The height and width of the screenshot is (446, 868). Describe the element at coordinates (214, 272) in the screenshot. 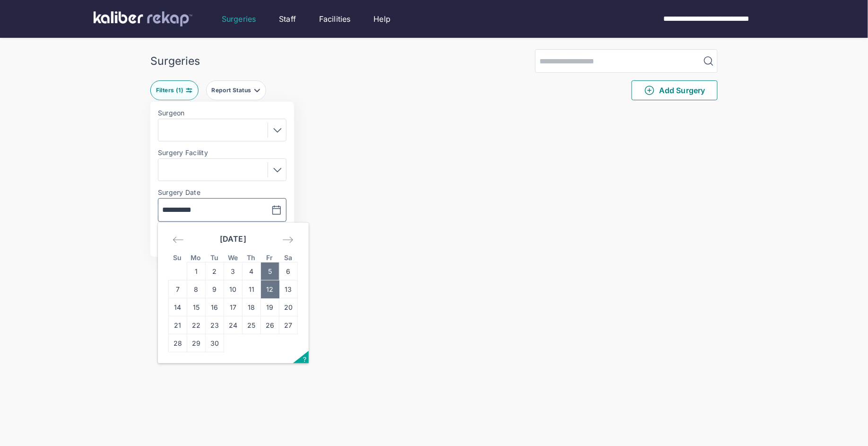

I see `td: Tuesday, September 2, 2025` at that location.